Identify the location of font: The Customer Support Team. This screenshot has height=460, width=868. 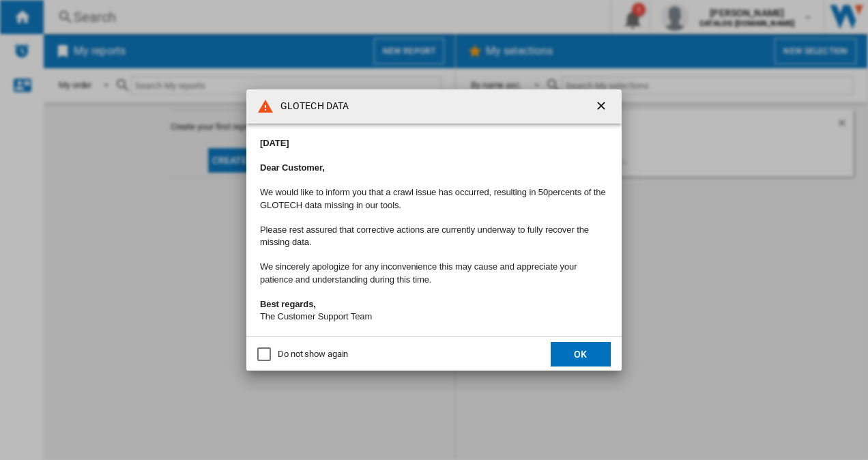
(316, 317).